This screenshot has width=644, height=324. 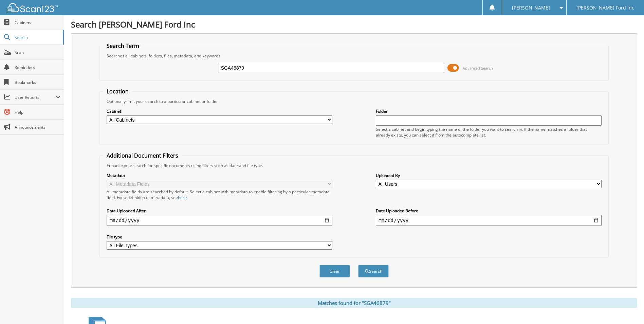 I want to click on span: Advanced Search, so click(x=478, y=68).